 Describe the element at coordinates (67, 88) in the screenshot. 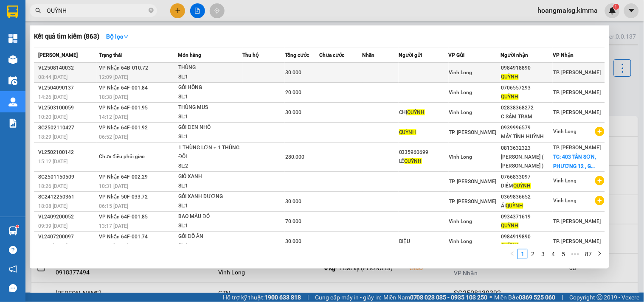

I see `div: VL2504090137` at that location.